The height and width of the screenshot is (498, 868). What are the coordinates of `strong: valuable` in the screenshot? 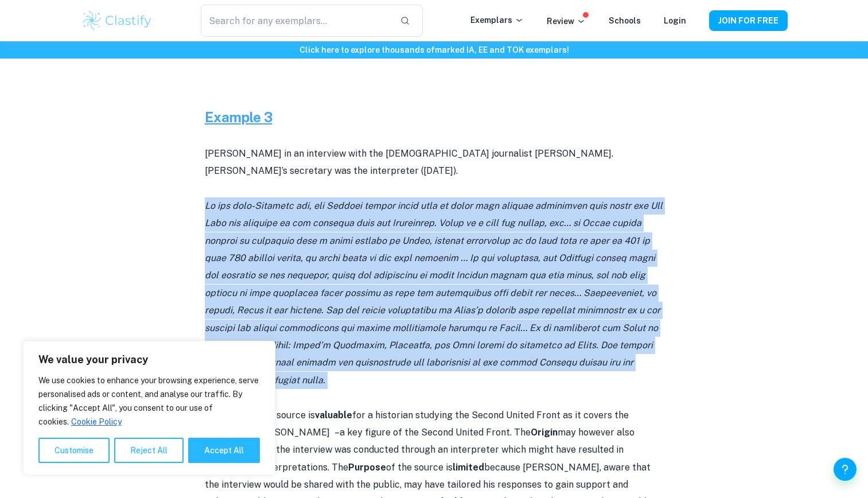 It's located at (333, 415).